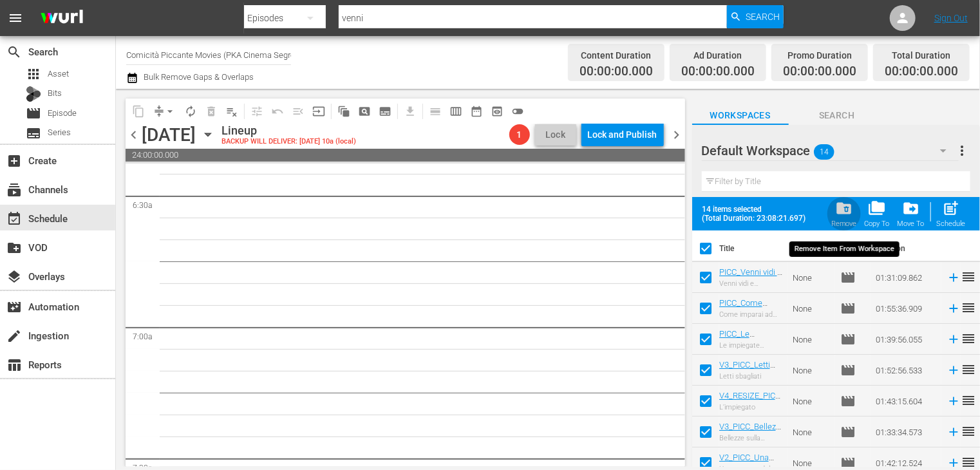 The width and height of the screenshot is (980, 470). Describe the element at coordinates (849, 249) in the screenshot. I see `th: Type` at that location.